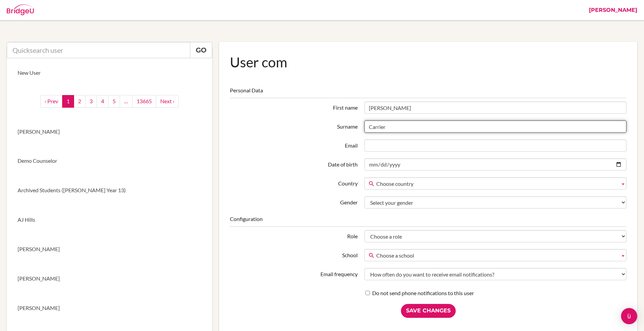 This screenshot has width=644, height=331. Describe the element at coordinates (629, 316) in the screenshot. I see `div: Open Intercom Messenger` at that location.